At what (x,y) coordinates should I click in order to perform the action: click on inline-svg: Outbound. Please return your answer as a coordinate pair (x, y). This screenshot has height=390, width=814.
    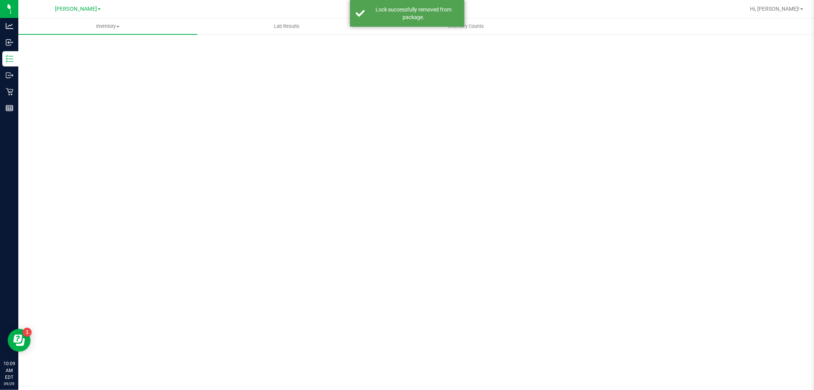
    Looking at the image, I should click on (10, 75).